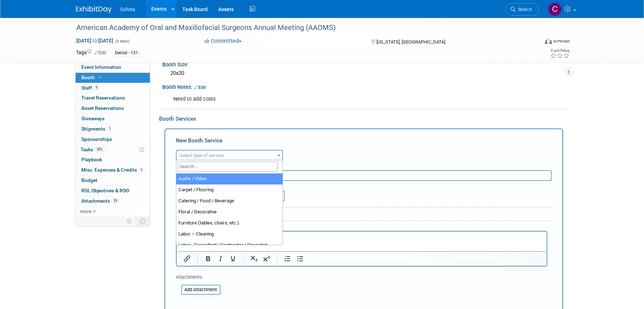 This screenshot has width=644, height=309. What do you see at coordinates (561, 41) in the screenshot?
I see `div: In-Person` at bounding box center [561, 41].